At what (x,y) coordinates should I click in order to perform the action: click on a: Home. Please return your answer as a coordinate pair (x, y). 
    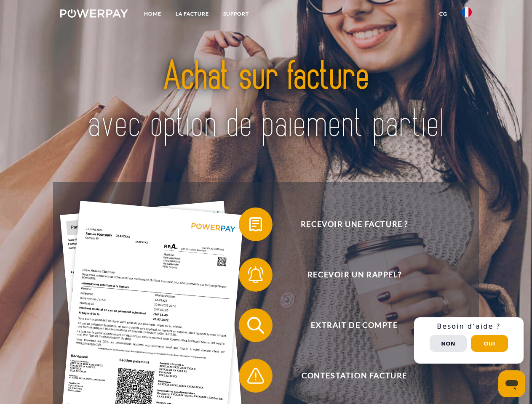
    Looking at the image, I should click on (152, 14).